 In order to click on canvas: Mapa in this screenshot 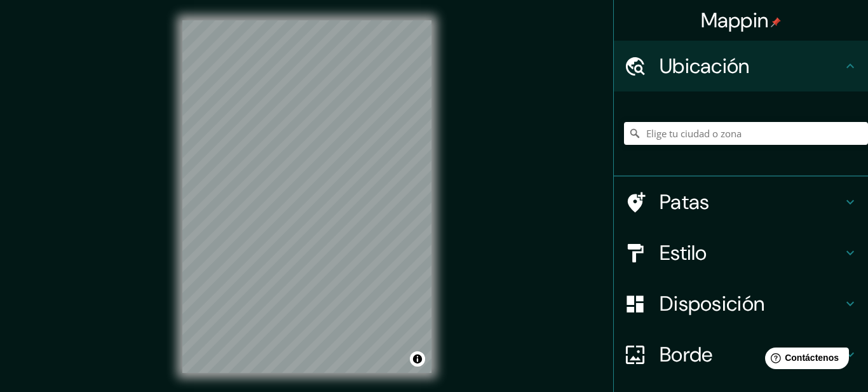, I will do `click(307, 196)`.